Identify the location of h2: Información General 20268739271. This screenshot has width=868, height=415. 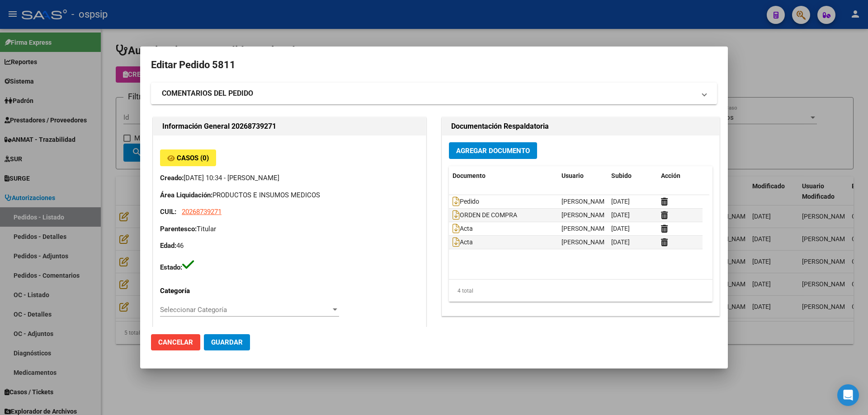
(290, 126).